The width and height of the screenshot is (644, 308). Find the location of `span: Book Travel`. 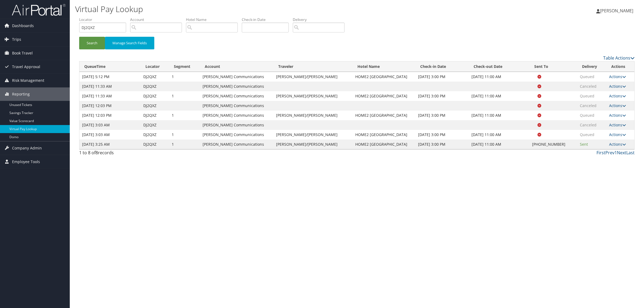

span: Book Travel is located at coordinates (22, 53).